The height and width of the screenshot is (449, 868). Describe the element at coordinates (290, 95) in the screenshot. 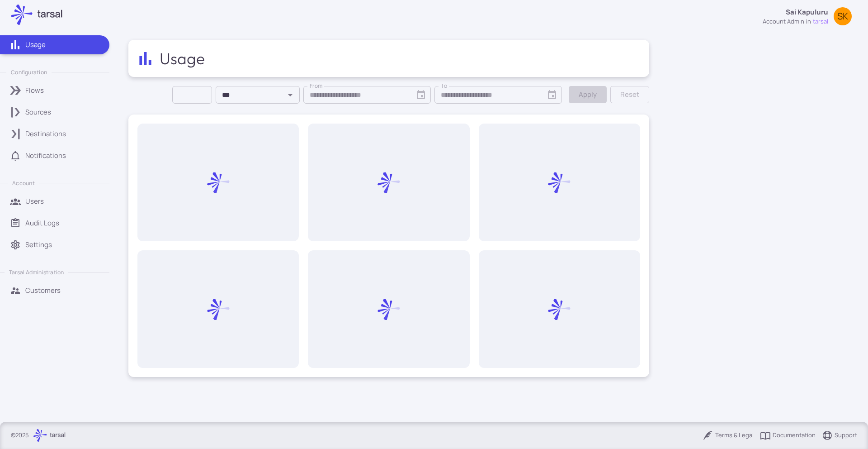

I see `button: Open` at that location.